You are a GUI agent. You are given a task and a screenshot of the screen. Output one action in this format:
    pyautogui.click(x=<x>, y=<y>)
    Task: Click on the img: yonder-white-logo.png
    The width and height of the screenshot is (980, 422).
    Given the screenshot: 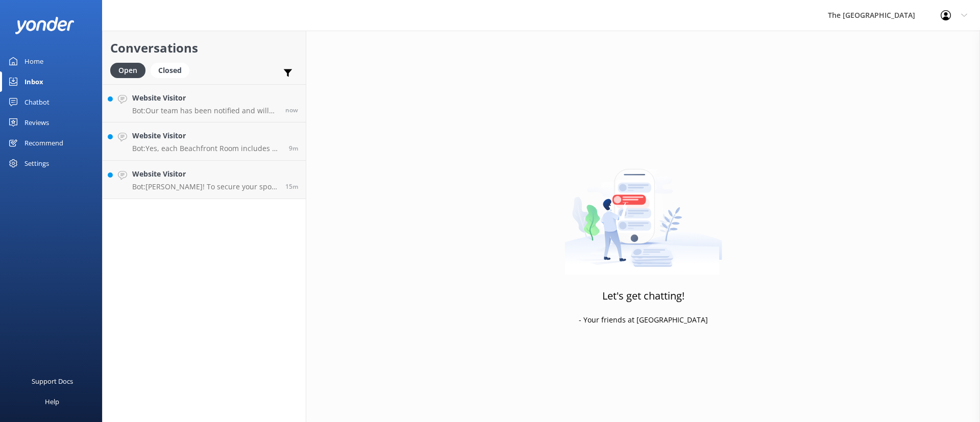 What is the action you would take?
    pyautogui.click(x=44, y=25)
    